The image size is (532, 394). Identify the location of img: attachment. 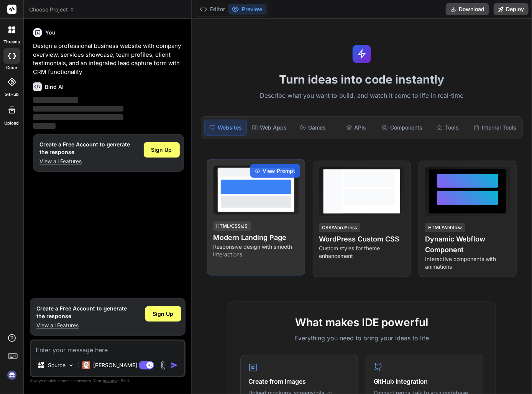
(163, 365).